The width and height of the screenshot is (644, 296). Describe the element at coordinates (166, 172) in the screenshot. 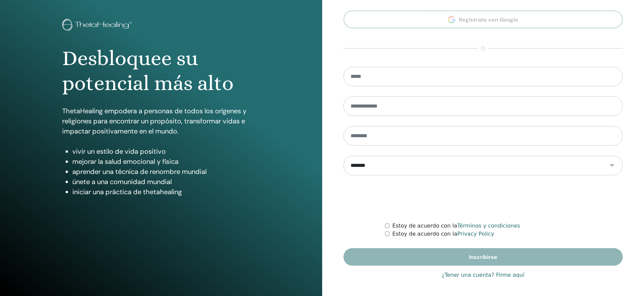

I see `li: aprender una técnica de renombre mundial` at that location.